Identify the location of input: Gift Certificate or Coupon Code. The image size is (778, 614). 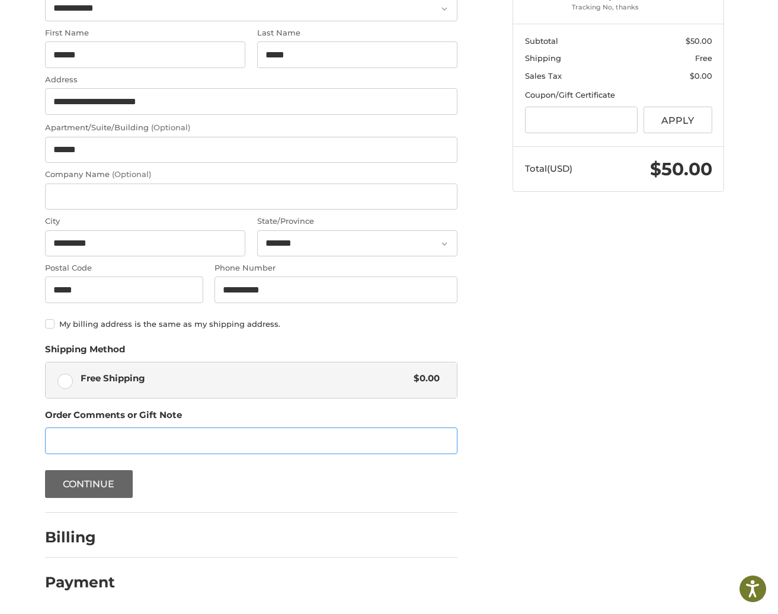
(581, 120).